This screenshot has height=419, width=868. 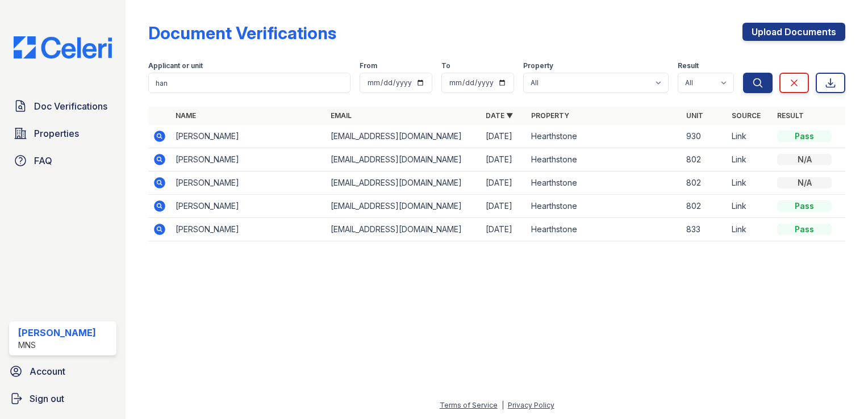 I want to click on a: Terms of Service, so click(x=469, y=405).